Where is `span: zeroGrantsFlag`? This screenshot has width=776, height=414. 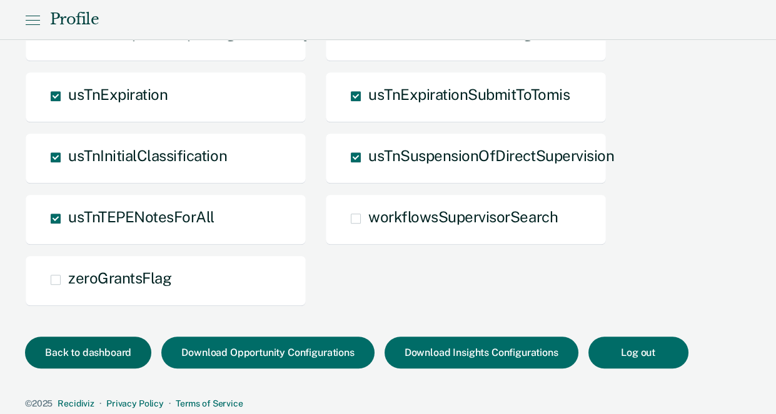
span: zeroGrantsFlag is located at coordinates (119, 278).